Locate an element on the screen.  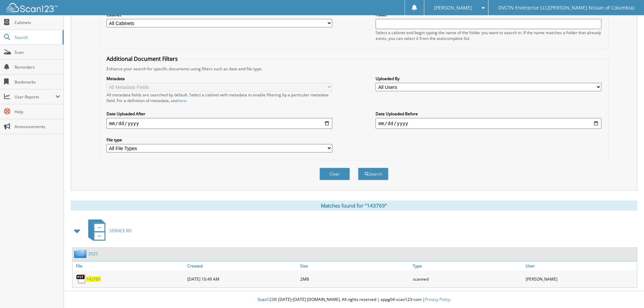
img: scan123-logo-white.svg is located at coordinates (32, 7).